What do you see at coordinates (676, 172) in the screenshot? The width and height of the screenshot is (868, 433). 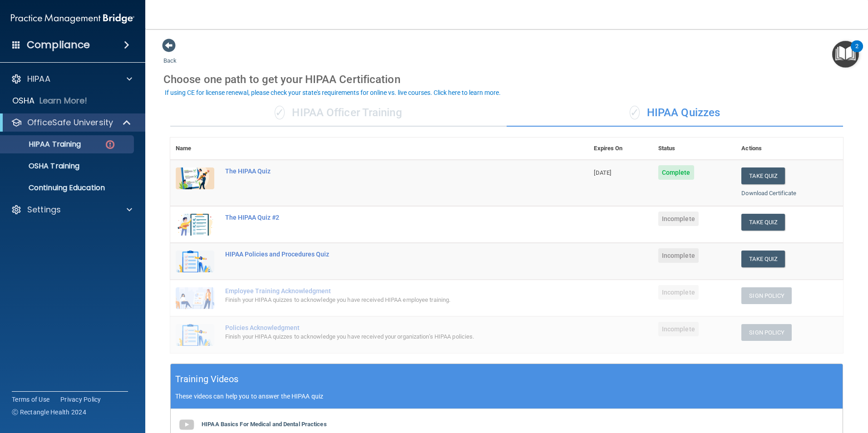 I see `span: Complete` at bounding box center [676, 172].